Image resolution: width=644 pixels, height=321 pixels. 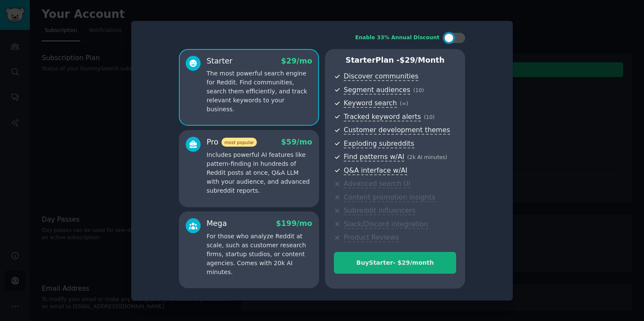 What do you see at coordinates (232, 142) in the screenshot?
I see `div: Pro` at bounding box center [232, 142].